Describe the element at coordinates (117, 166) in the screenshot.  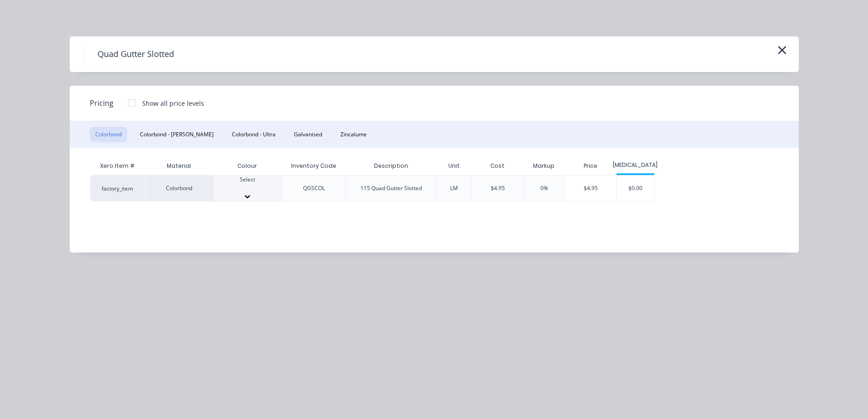
I see `div: Xero Item #` at that location.